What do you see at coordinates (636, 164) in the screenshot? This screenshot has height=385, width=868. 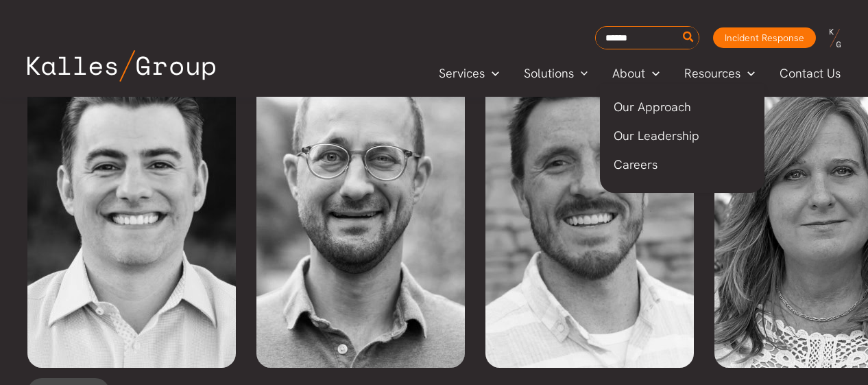 I see `span: Careers` at bounding box center [636, 164].